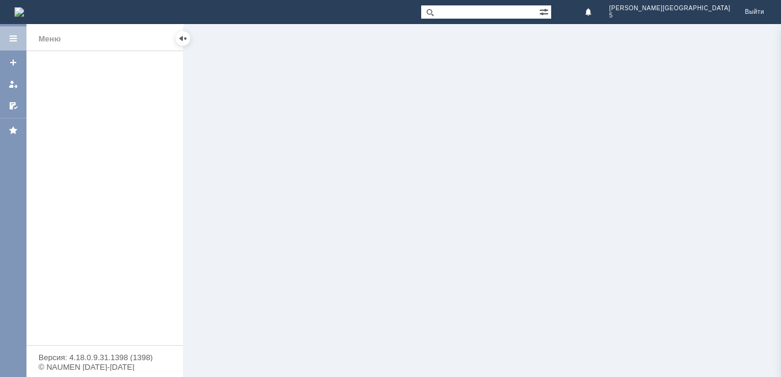  What do you see at coordinates (105, 357) in the screenshot?
I see `div: Версия: 4.18.0.9.31.1398 (1398)` at bounding box center [105, 357].